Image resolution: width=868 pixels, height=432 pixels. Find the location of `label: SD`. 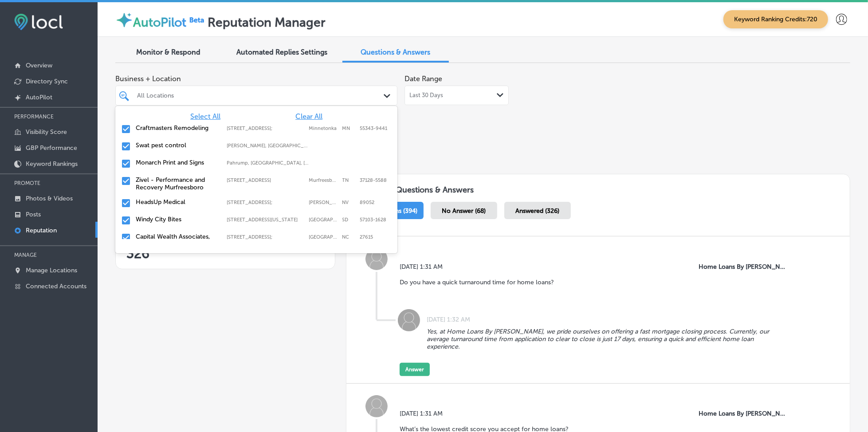

label: SD is located at coordinates (349, 219).